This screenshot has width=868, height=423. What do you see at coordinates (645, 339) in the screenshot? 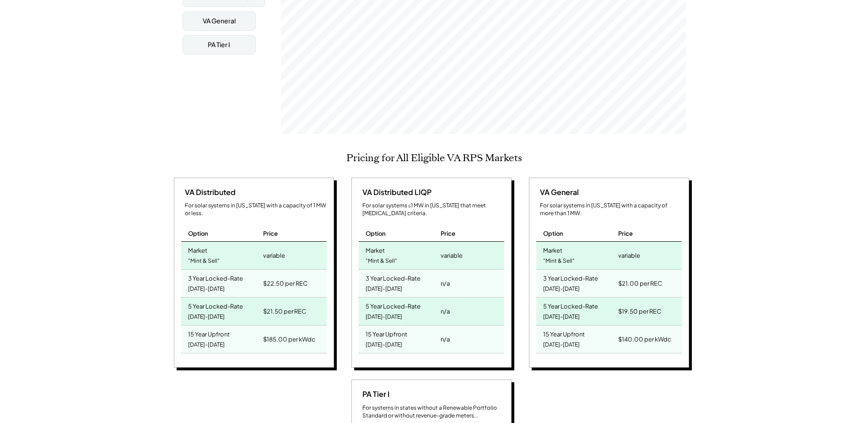
I see `div: $140.00 per kWdc` at bounding box center [645, 339].